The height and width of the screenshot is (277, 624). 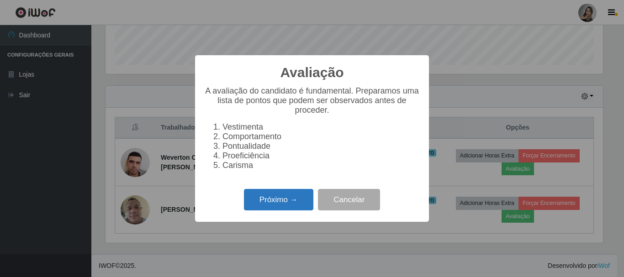 What do you see at coordinates (321, 137) in the screenshot?
I see `li: Comportamento` at bounding box center [321, 137].